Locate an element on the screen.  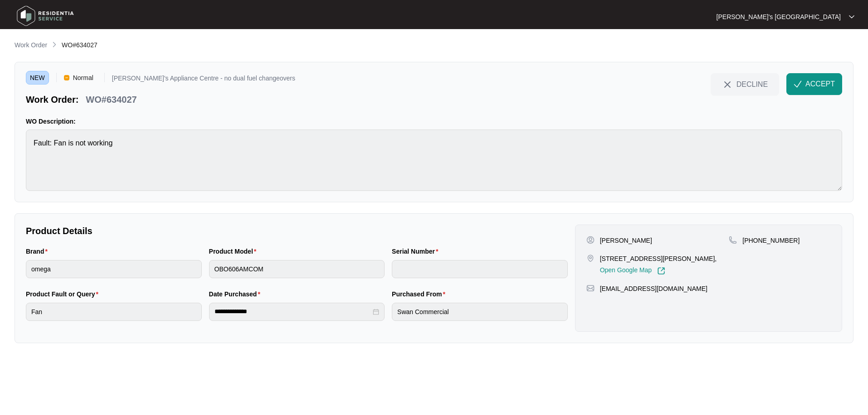
button: check-IconACCEPT is located at coordinates (814, 84).